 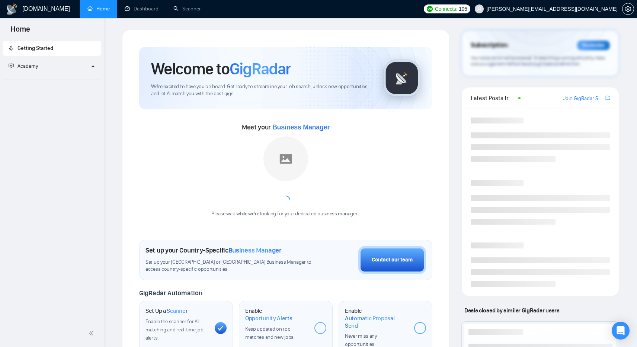 What do you see at coordinates (11, 66) in the screenshot?
I see `span: fund-projection-screen` at bounding box center [11, 66].